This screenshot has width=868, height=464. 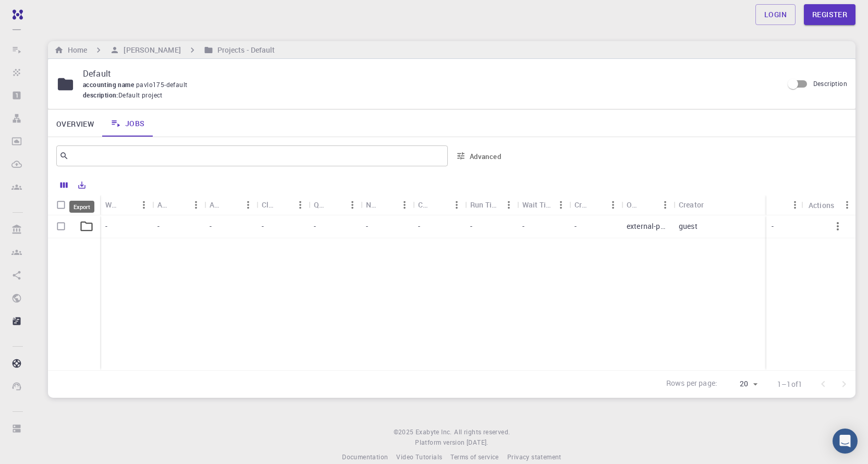 What do you see at coordinates (485, 156) in the screenshot?
I see `readpronunciation-span: Advanced` at bounding box center [485, 156].